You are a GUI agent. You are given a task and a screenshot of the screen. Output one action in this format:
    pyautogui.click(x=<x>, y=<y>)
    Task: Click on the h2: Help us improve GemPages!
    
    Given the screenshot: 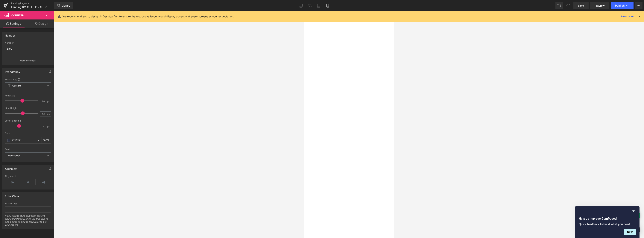 What is the action you would take?
    pyautogui.click(x=607, y=219)
    